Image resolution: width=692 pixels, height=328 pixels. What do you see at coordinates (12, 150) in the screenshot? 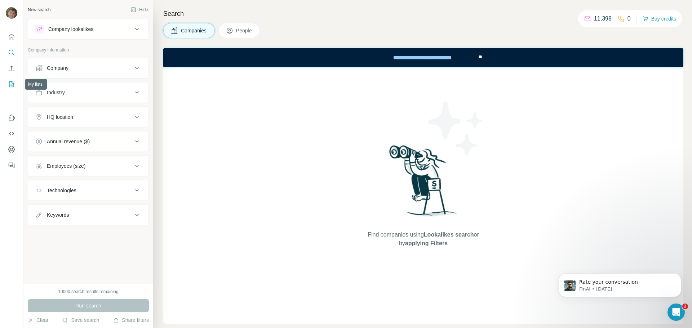
I see `button: Dashboard` at bounding box center [12, 150].